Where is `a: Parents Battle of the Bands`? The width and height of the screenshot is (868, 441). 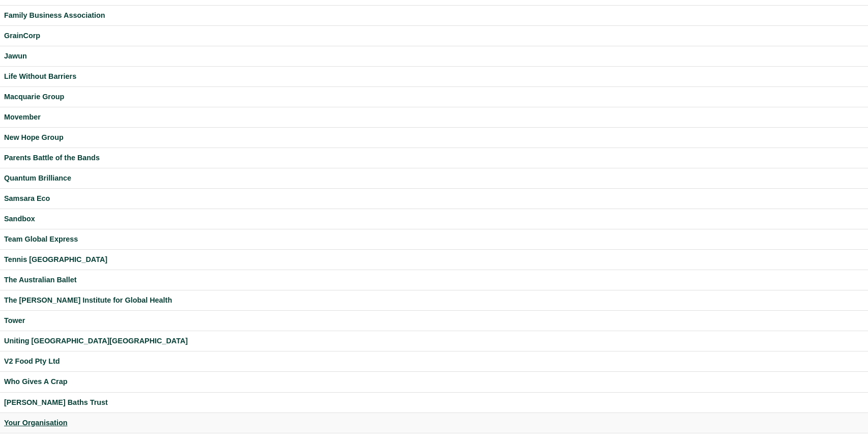
a: Parents Battle of the Bands is located at coordinates (434, 157).